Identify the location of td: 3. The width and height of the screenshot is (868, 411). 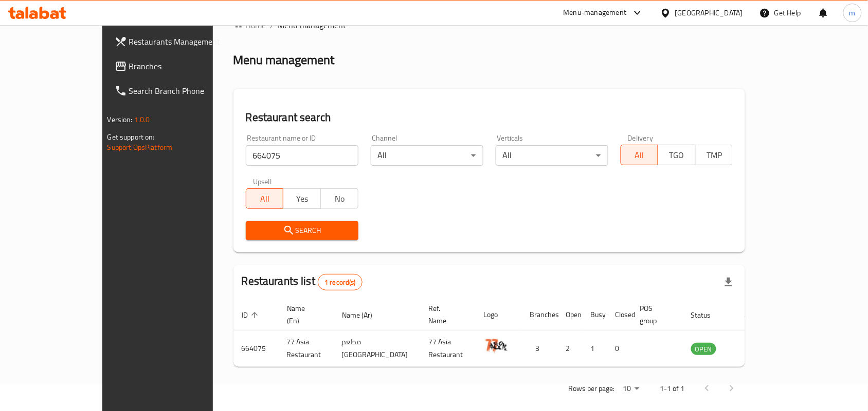
(540, 349).